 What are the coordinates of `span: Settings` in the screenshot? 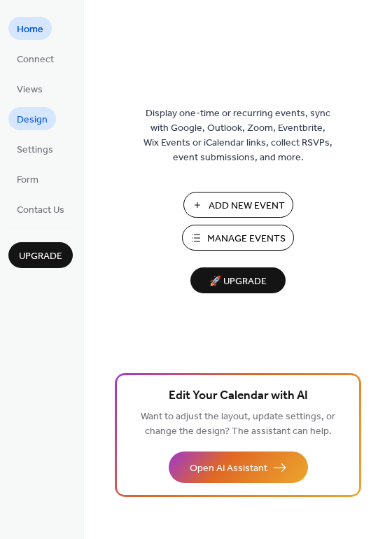 It's located at (35, 150).